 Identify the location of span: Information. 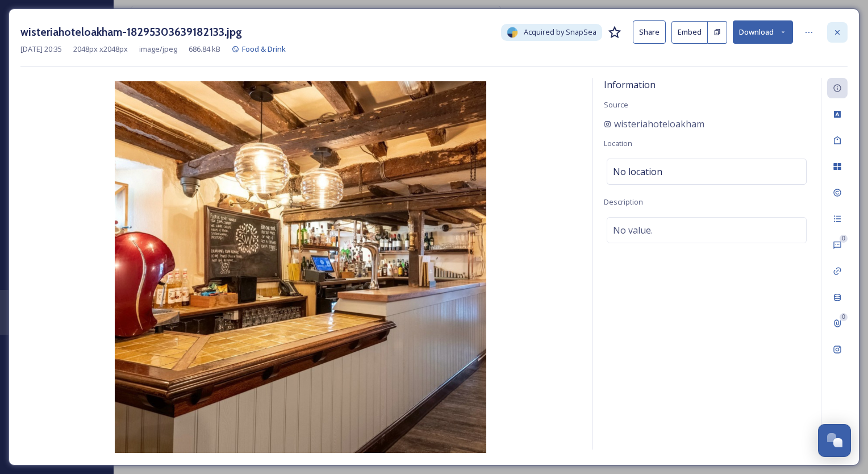
(630, 85).